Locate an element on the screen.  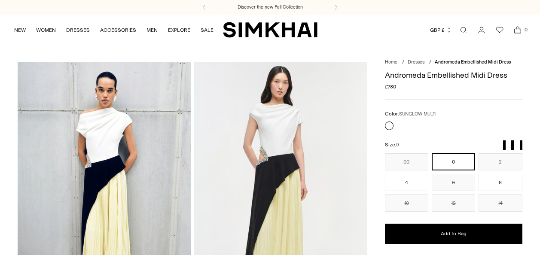
a: EXPLORE is located at coordinates (179, 30).